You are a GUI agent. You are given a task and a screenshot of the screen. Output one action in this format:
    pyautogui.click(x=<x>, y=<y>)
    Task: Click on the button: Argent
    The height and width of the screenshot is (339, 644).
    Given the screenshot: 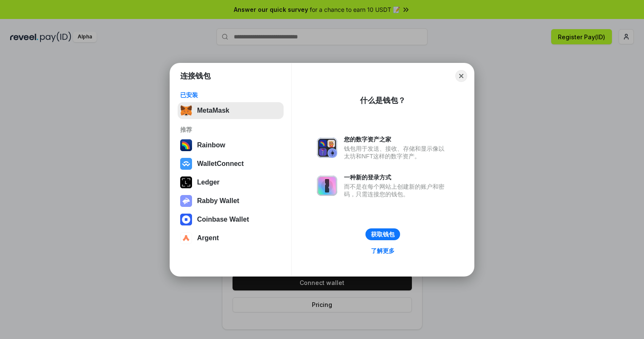 What is the action you would take?
    pyautogui.click(x=230, y=238)
    